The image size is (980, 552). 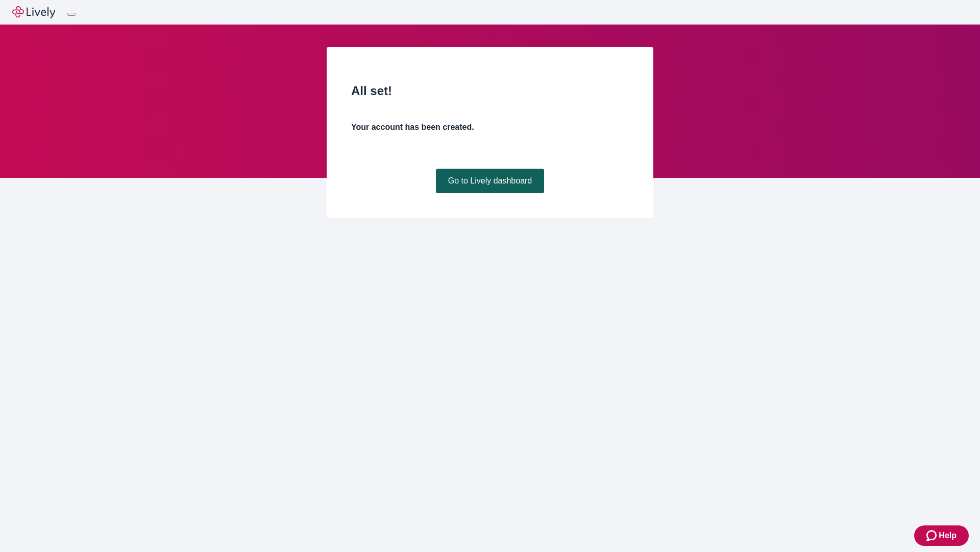 I want to click on h4: Your account has been created., so click(x=490, y=127).